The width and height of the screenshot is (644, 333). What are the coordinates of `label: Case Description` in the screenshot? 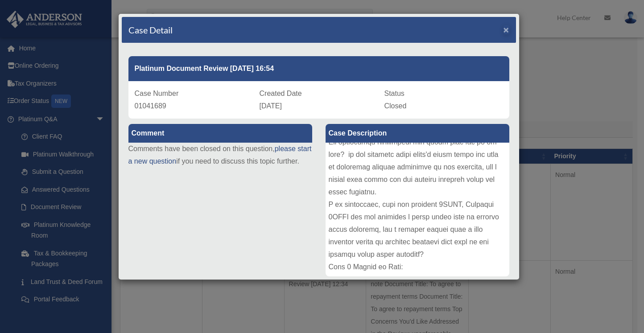 It's located at (418, 133).